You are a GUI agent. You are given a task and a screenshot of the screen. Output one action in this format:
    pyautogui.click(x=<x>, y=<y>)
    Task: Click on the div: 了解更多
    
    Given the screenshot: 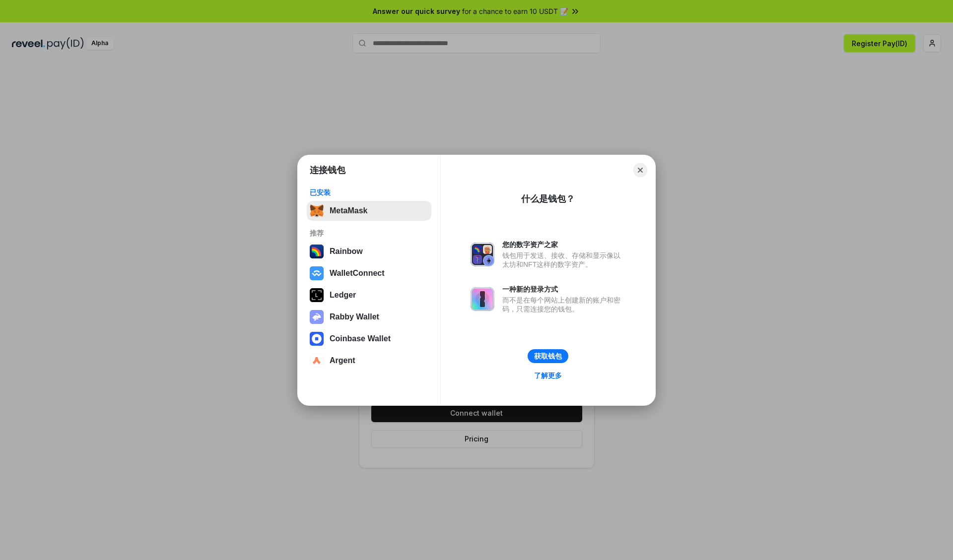 What is the action you would take?
    pyautogui.click(x=548, y=376)
    